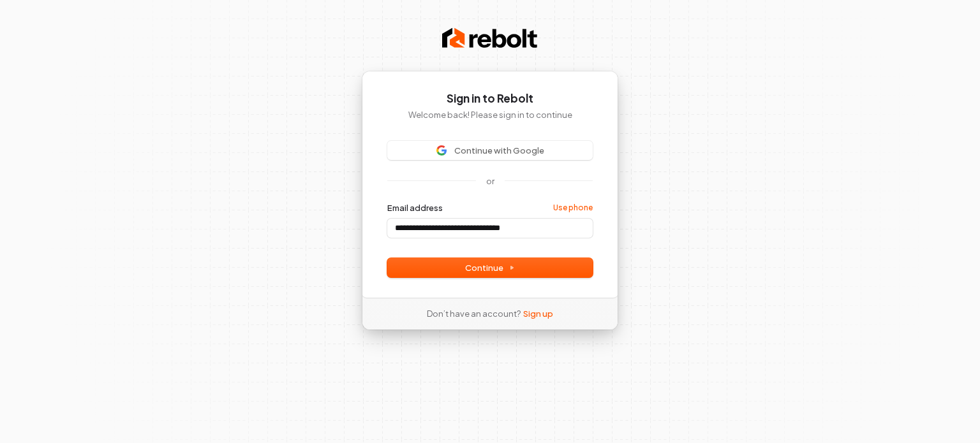 The width and height of the screenshot is (980, 443). I want to click on p: or, so click(490, 181).